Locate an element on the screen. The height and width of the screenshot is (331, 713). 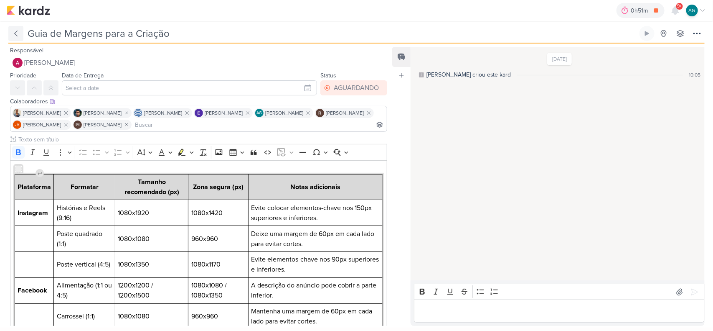
p: JV is located at coordinates (17, 125).